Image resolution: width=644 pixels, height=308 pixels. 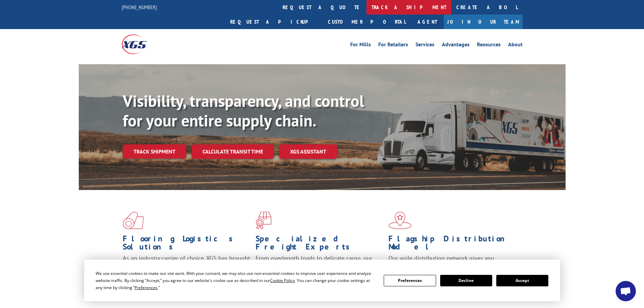 What do you see at coordinates (187, 245) in the screenshot?
I see `h1: Flooring Logistics Solutions` at bounding box center [187, 245].